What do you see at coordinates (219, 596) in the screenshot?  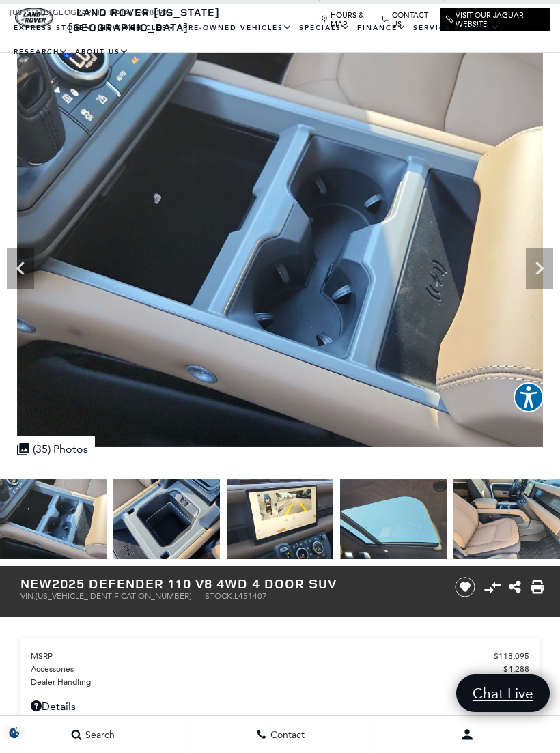 I see `span: Stock:` at bounding box center [219, 596].